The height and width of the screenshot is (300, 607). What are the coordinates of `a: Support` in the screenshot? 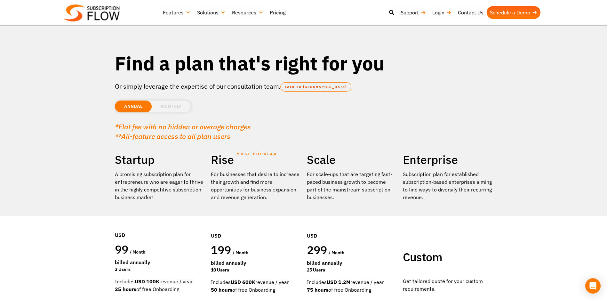 It's located at (413, 12).